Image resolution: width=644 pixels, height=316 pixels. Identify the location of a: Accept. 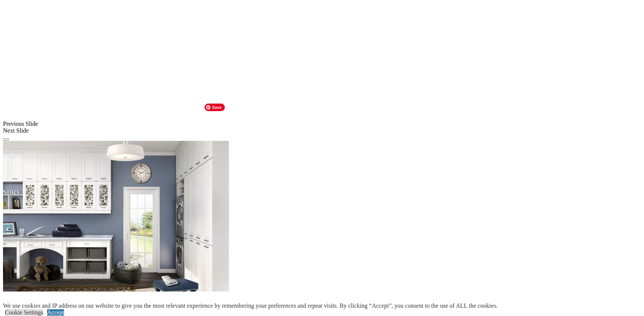
(55, 312).